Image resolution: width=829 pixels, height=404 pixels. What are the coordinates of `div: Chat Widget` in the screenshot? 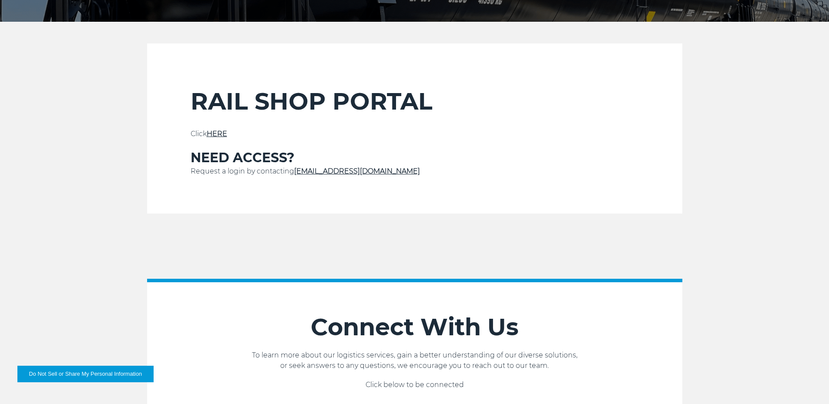 It's located at (807, 383).